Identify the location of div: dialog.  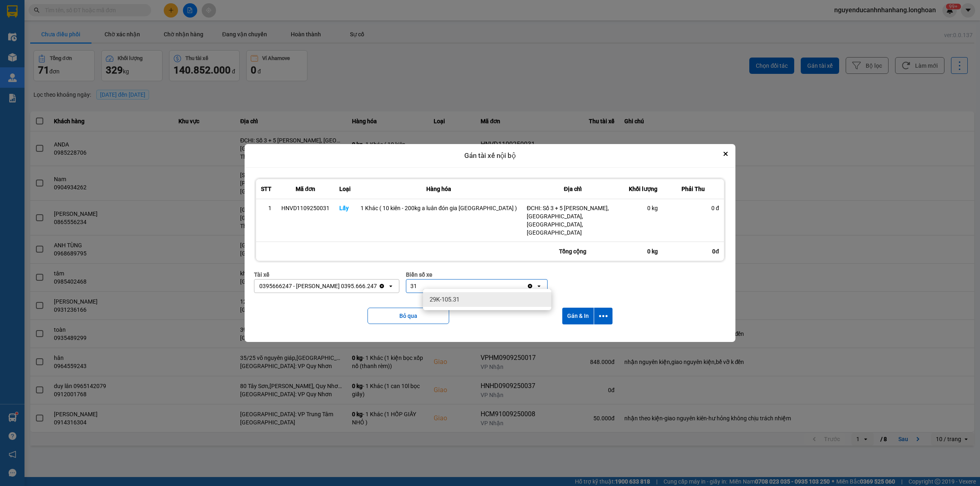
(490, 243).